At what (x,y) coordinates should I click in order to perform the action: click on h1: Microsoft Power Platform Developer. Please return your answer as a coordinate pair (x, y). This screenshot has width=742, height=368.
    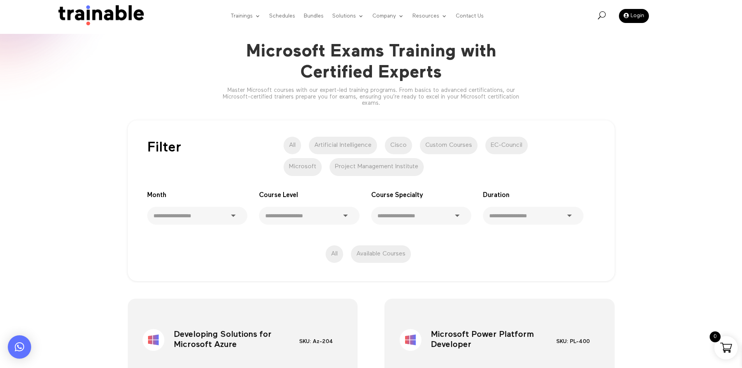
    Looking at the image, I should click on (493, 342).